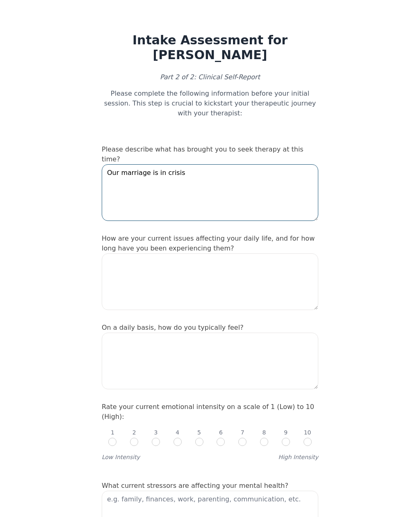 This screenshot has width=420, height=517. Describe the element at coordinates (221, 432) in the screenshot. I see `p: 6` at that location.